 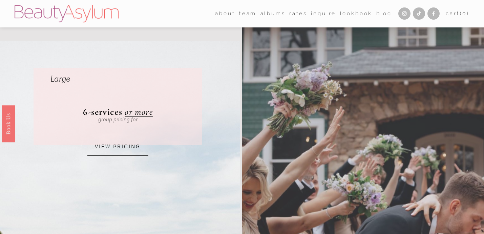 What do you see at coordinates (60, 79) in the screenshot?
I see `em: Large` at bounding box center [60, 79].